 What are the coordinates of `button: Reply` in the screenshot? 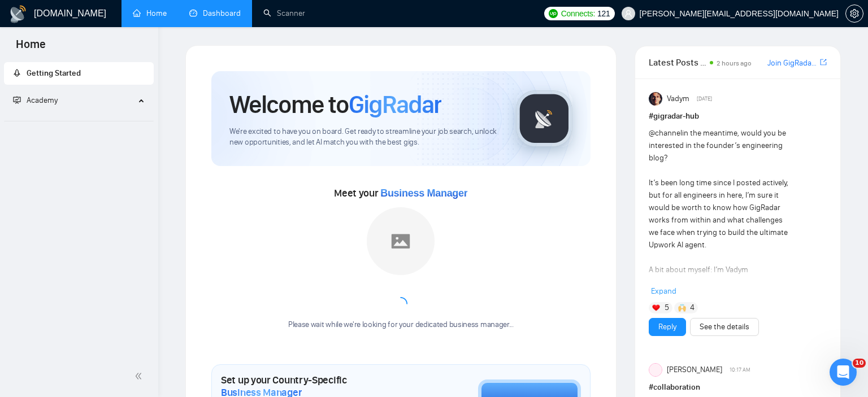 It's located at (668, 328).